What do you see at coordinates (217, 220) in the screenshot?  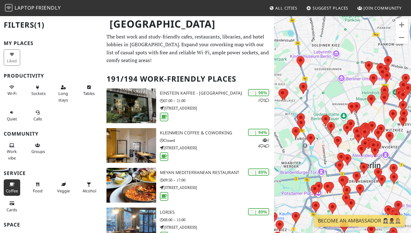 I see `p: 08:00 – 15:00` at bounding box center [217, 220].